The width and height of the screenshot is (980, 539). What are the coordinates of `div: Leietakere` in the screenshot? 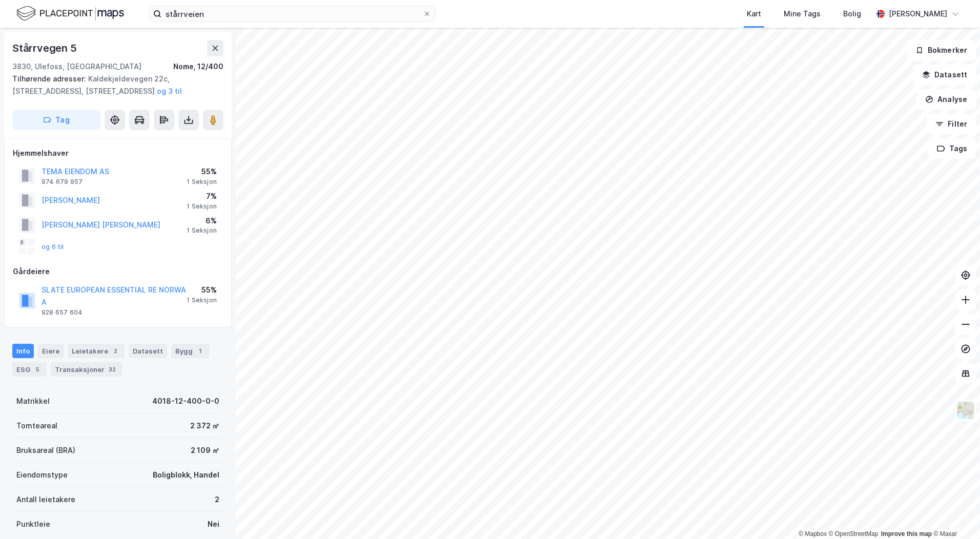 It's located at (96, 351).